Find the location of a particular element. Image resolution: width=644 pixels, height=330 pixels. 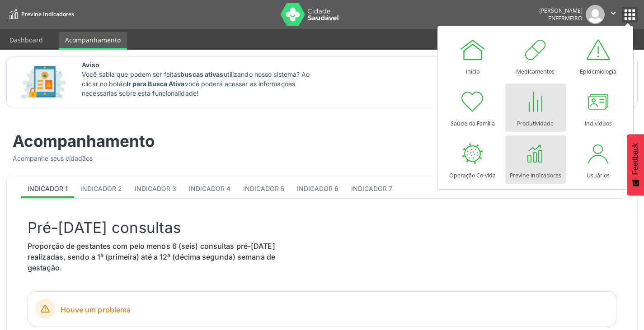

span: Enfermeiro is located at coordinates (565, 18).